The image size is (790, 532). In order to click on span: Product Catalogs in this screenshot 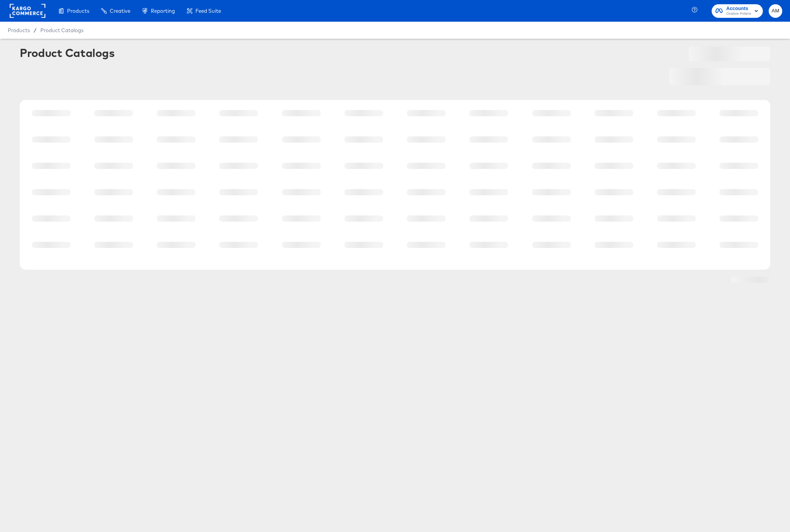, I will do `click(62, 31)`.